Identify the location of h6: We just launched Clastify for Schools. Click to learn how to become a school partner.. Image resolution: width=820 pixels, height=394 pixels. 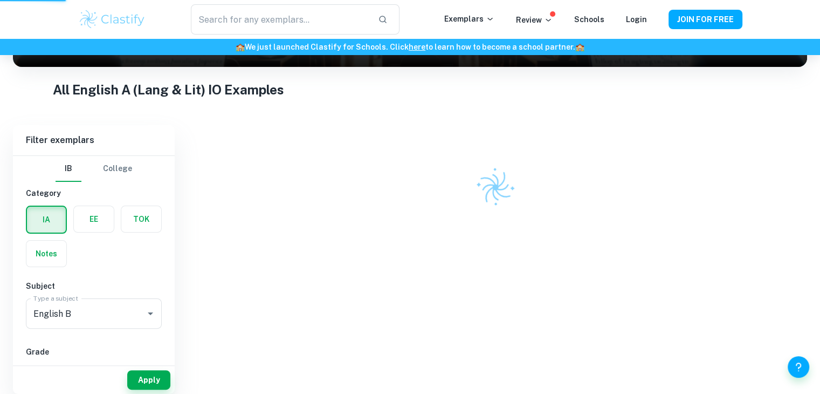
(410, 47).